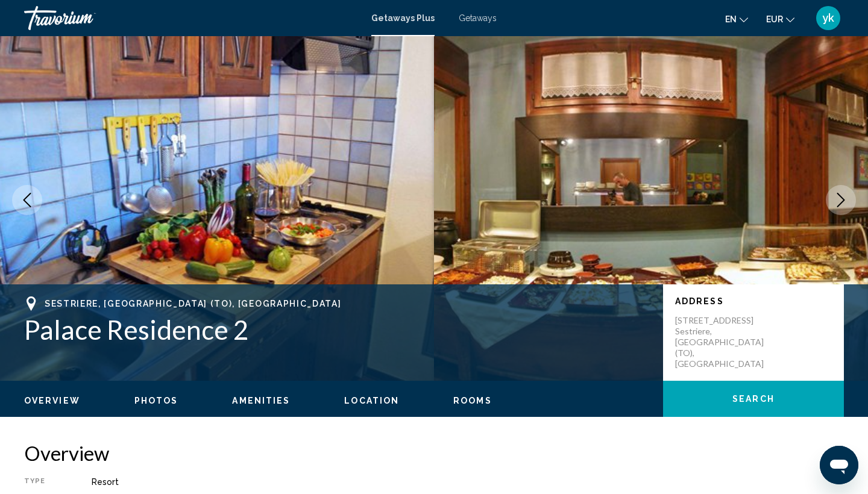 This screenshot has height=494, width=868. I want to click on span: EUR, so click(775, 19).